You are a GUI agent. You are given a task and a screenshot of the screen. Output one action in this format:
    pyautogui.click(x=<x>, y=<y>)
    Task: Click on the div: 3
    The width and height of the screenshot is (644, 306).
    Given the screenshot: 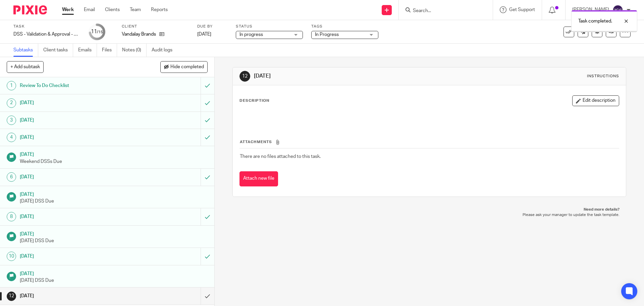 What is the action you would take?
    pyautogui.click(x=12, y=120)
    